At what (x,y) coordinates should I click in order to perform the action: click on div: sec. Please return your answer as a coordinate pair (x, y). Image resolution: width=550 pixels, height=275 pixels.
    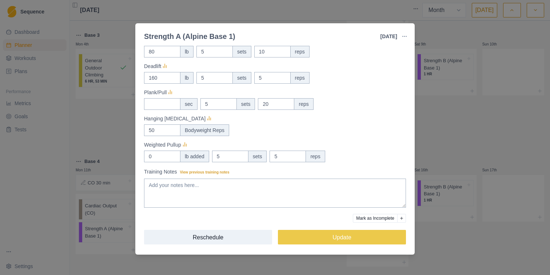
    Looking at the image, I should click on (189, 104).